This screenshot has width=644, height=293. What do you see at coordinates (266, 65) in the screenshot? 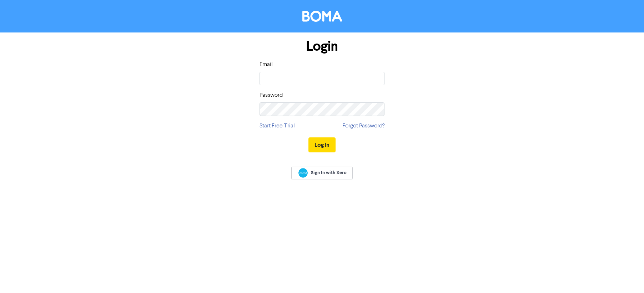
I see `label: Email` at bounding box center [266, 65].